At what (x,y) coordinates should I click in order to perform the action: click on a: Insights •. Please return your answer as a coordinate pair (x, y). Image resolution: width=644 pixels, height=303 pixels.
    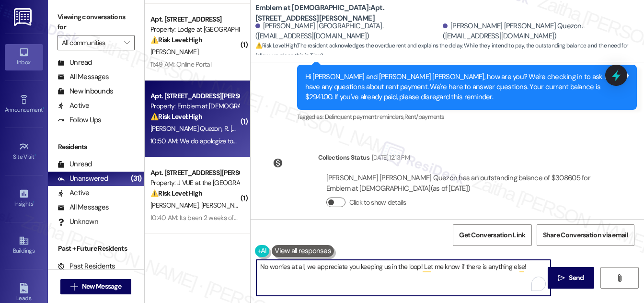
    Looking at the image, I should click on (24, 198).